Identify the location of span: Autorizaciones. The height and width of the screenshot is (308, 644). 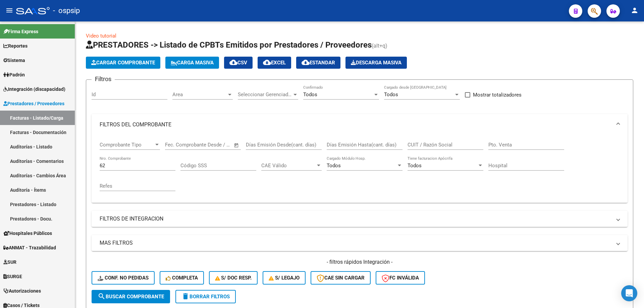
(22, 291).